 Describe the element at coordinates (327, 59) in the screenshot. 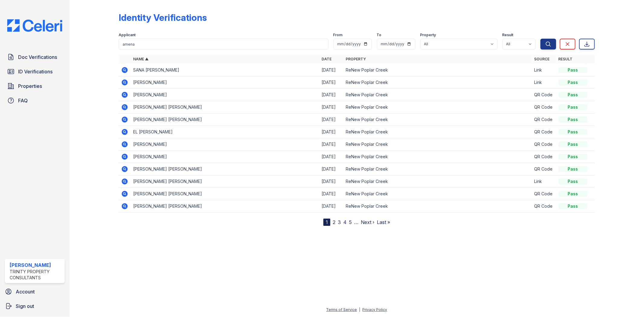

I see `a: Date` at that location.